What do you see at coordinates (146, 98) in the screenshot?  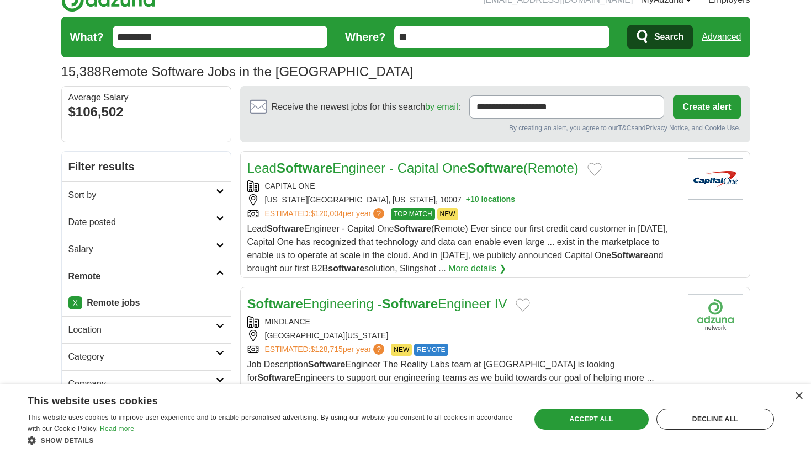 I see `div: Average Salary` at bounding box center [146, 98].